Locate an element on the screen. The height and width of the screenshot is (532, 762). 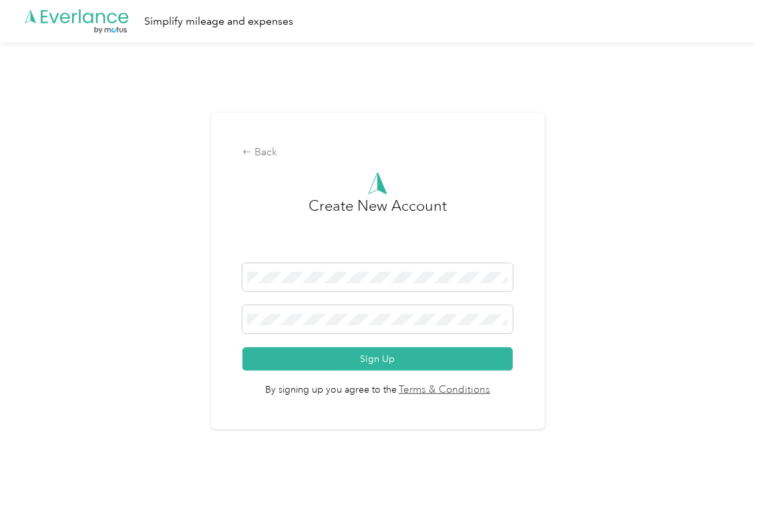
button: Sign Up is located at coordinates (377, 359).